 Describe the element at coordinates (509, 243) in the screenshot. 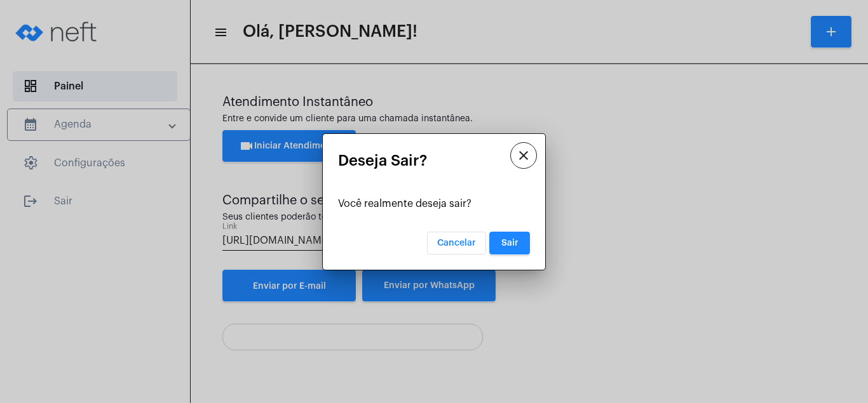

I see `span: Sair` at that location.